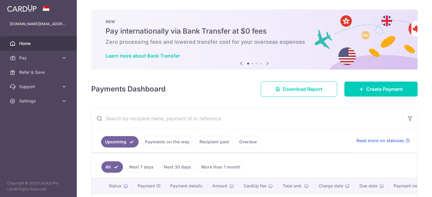 The width and height of the screenshot is (432, 197). I want to click on span: Refer & Save, so click(39, 72).